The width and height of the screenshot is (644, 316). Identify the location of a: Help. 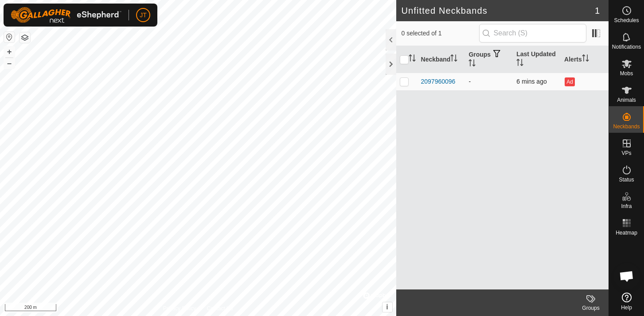
(626, 302).